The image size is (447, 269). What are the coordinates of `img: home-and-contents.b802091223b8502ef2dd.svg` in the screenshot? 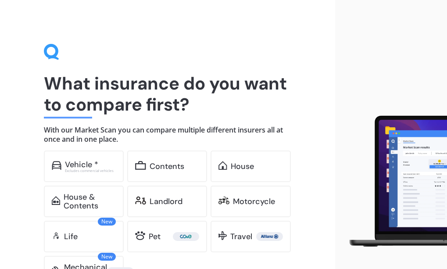 It's located at (56, 200).